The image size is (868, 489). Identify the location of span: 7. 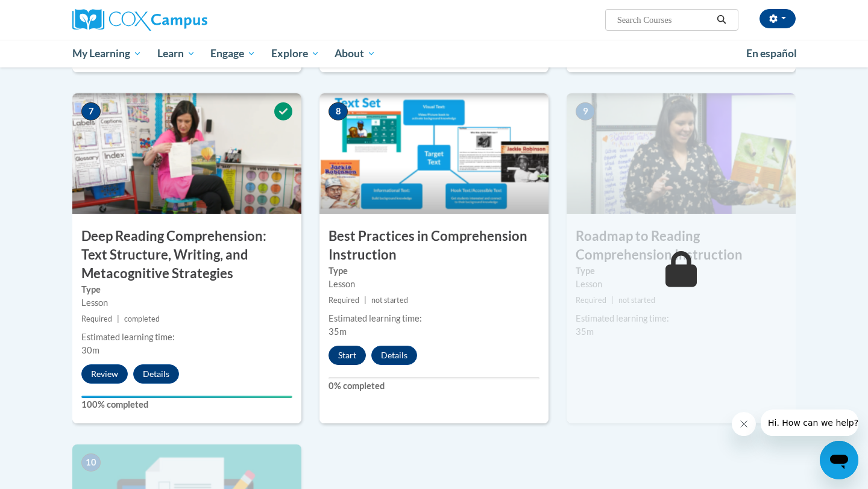
(91, 112).